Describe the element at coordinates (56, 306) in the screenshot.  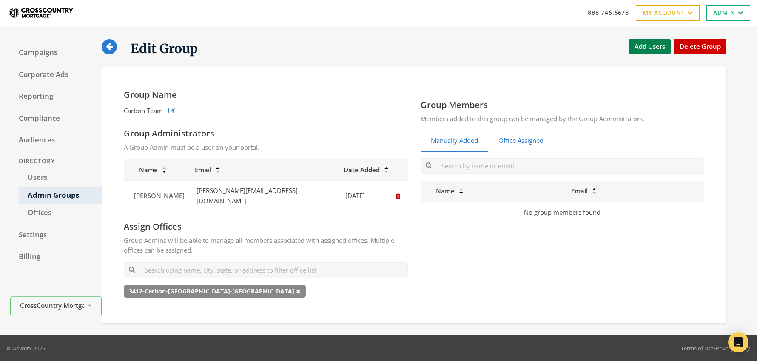
I see `button: CrossCountry Mortgage` at that location.